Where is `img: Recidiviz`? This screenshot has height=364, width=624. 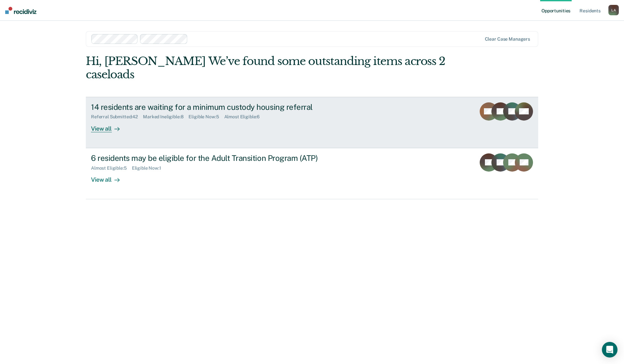
img: Recidiviz is located at coordinates (21, 10).